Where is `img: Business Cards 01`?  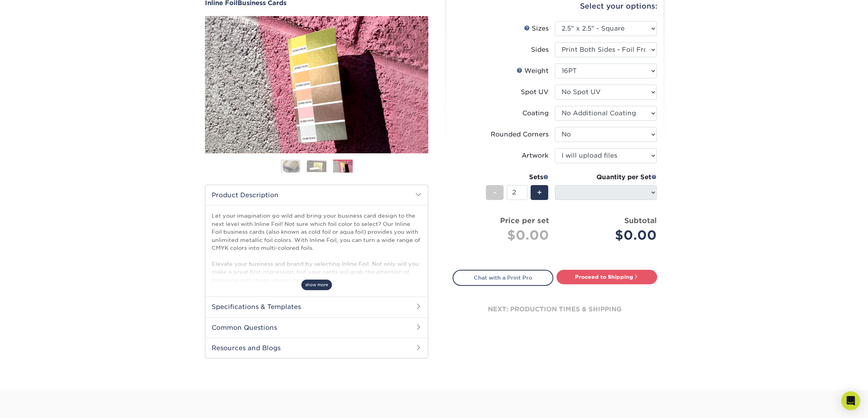 img: Business Cards 01 is located at coordinates (291, 166).